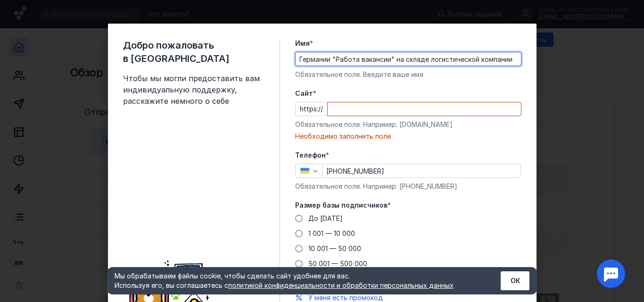 The height and width of the screenshot is (302, 644). I want to click on span: 10 001 — 50 000, so click(334, 248).